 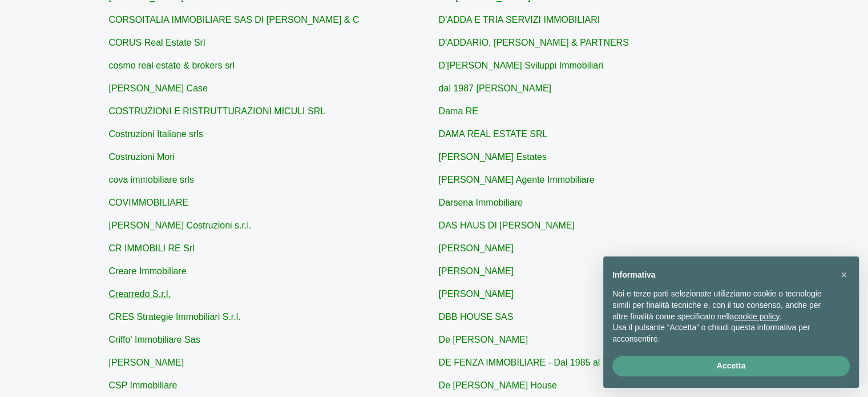 What do you see at coordinates (550, 362) in the screenshot?
I see `a: DE FENZA IMMOBILIARE - Dal 1985 al Vostro servizio` at bounding box center [550, 362].